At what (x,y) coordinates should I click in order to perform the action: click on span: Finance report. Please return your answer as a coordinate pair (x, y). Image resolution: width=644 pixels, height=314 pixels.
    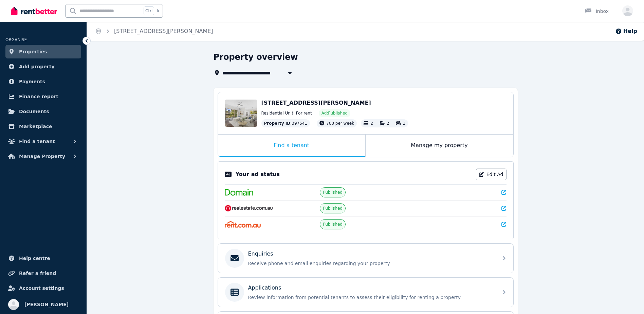
    Looking at the image, I should click on (39, 96).